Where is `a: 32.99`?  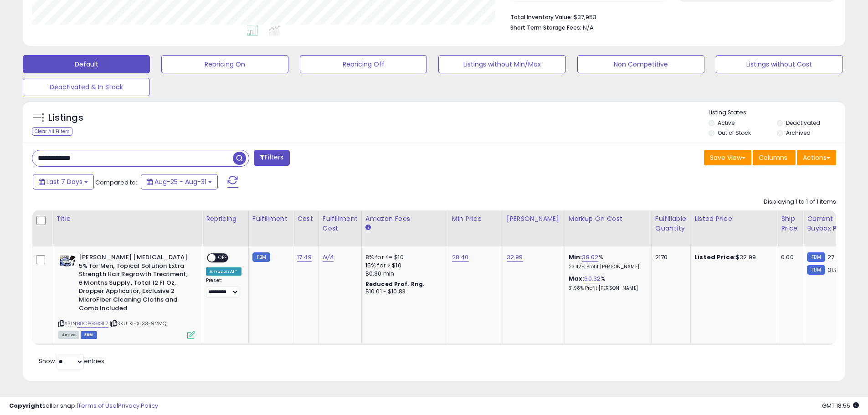 a: 32.99 is located at coordinates (515, 258).